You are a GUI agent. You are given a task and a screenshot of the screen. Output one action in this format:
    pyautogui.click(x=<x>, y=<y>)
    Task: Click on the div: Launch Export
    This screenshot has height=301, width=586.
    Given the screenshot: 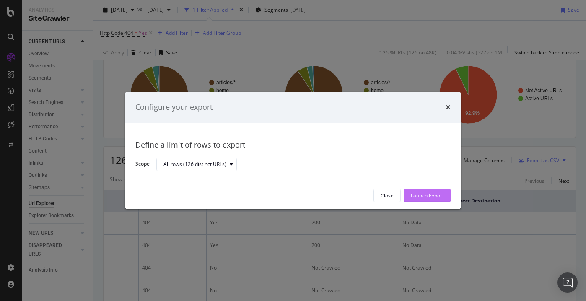 What is the action you would take?
    pyautogui.click(x=427, y=195)
    